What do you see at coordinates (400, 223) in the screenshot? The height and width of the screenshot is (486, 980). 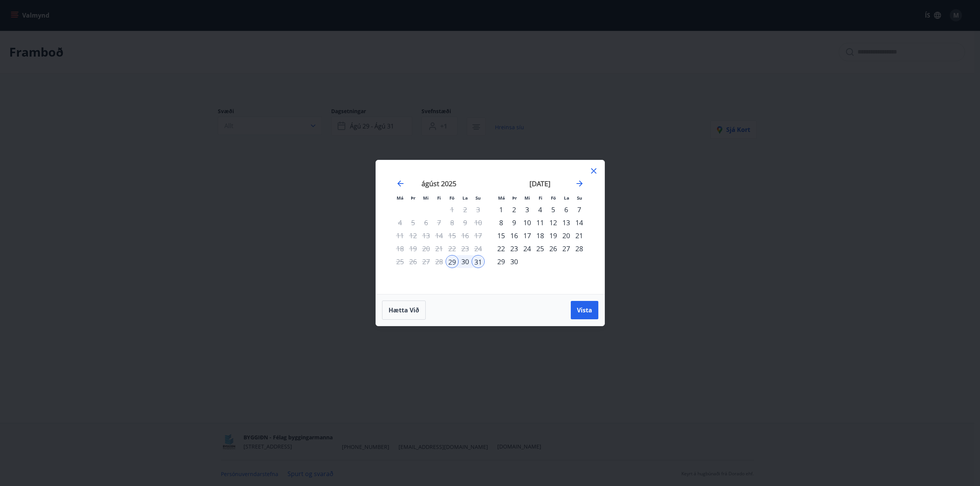 I see `td: Not available. mánudagur, 4. ágúst 2025` at bounding box center [400, 223].